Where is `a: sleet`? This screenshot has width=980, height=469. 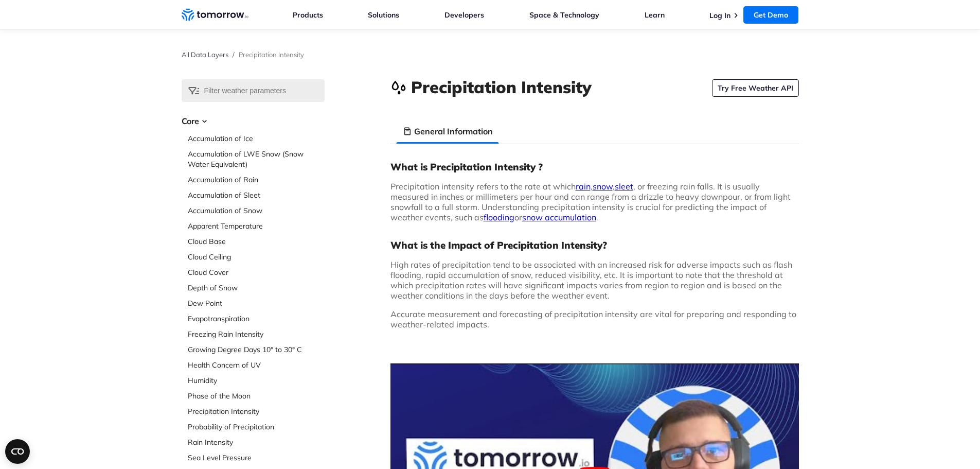
a: sleet is located at coordinates (624, 186).